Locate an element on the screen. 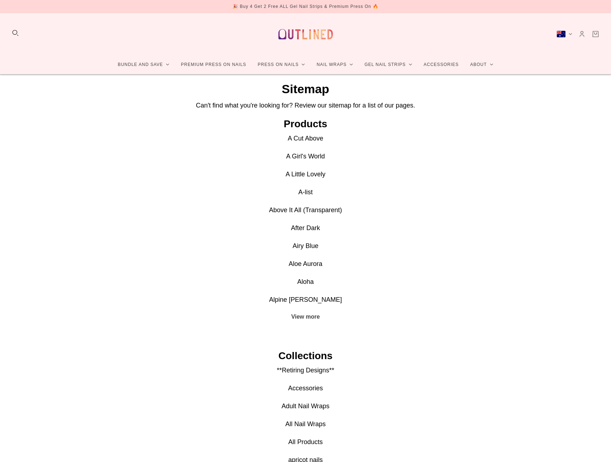  a: Cart is located at coordinates (596, 34).